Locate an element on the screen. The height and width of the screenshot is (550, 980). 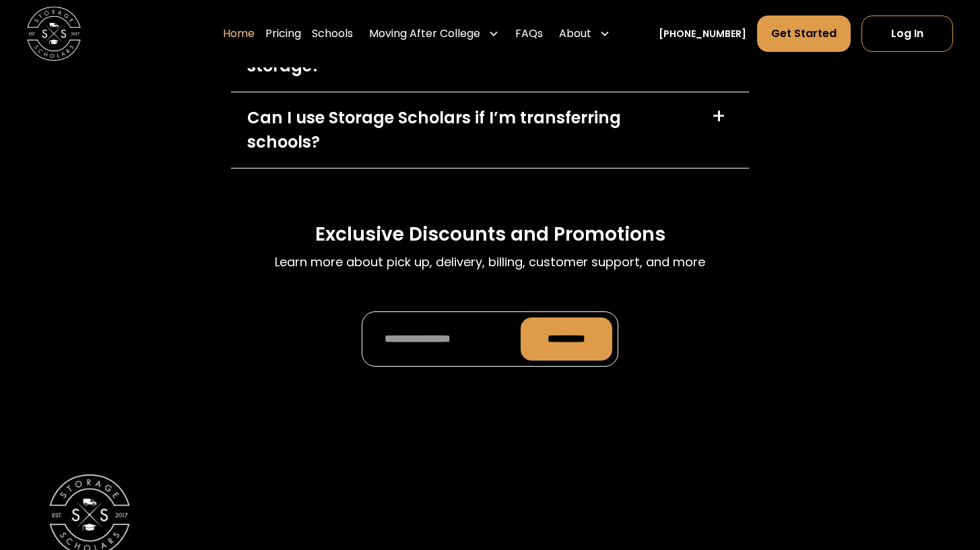
form: Promo Form is located at coordinates (490, 339).